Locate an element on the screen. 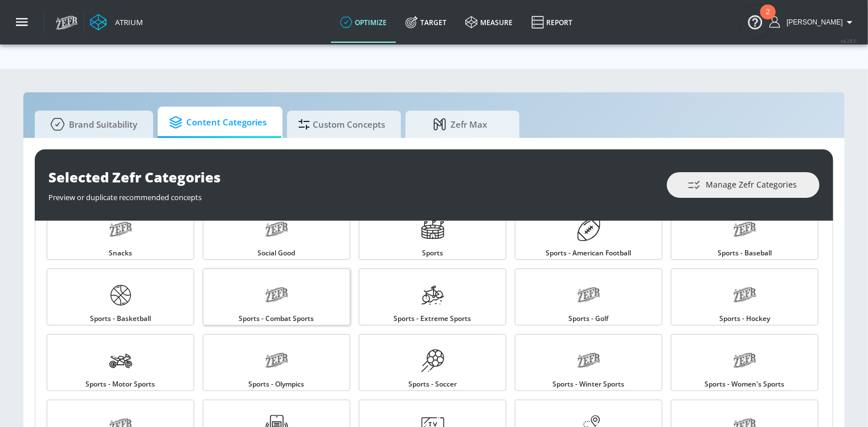 The height and width of the screenshot is (427, 868). span: Sports - Winter Sports is located at coordinates (589, 384).